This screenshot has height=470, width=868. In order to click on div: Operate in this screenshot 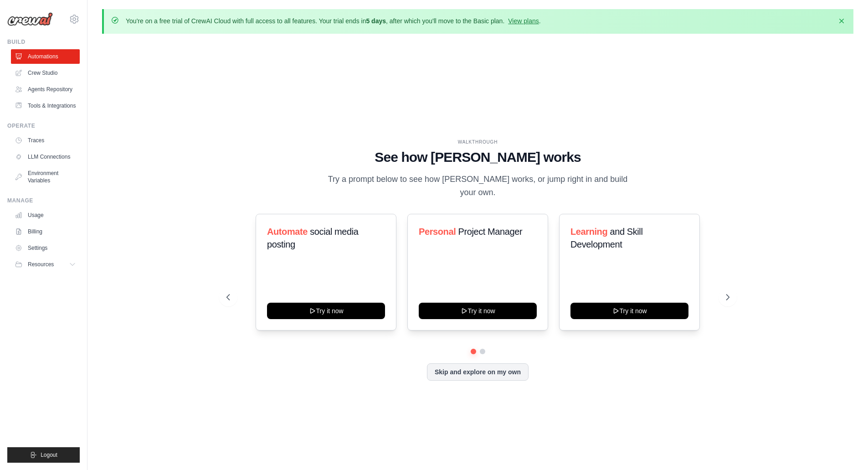, I will do `click(43, 126)`.